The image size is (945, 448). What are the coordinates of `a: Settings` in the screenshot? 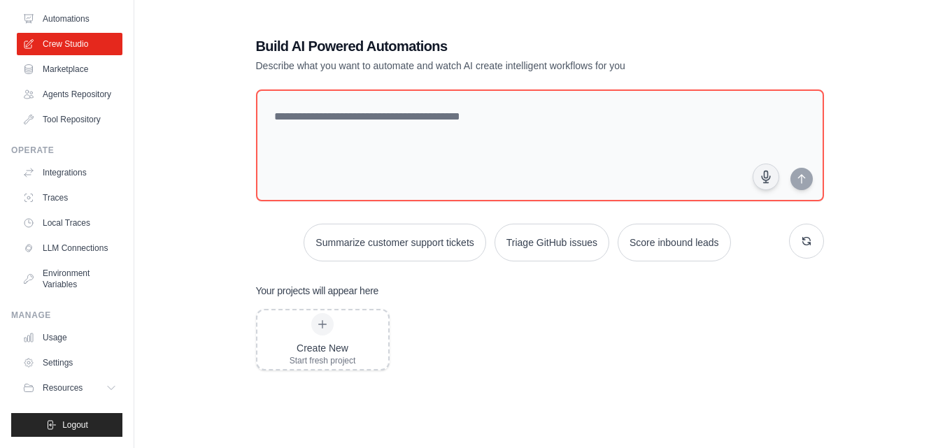 It's located at (69, 363).